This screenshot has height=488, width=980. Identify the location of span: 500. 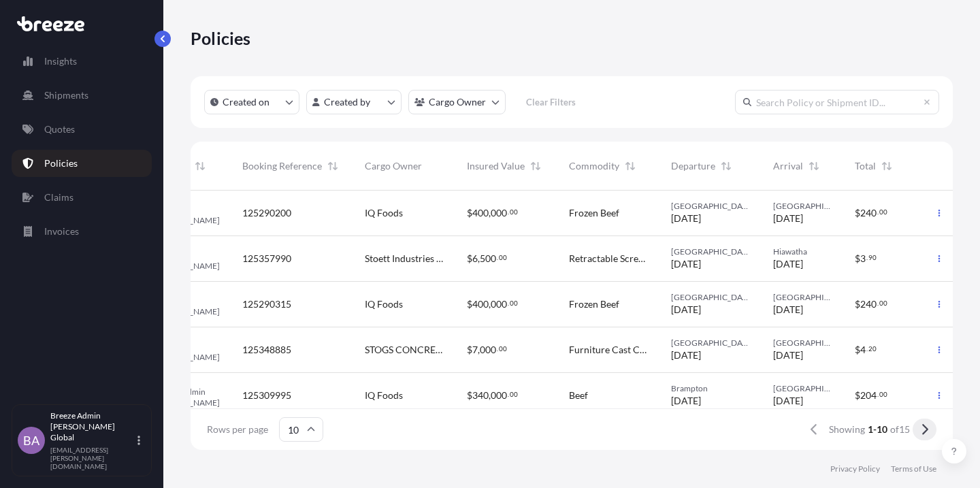
(488, 258).